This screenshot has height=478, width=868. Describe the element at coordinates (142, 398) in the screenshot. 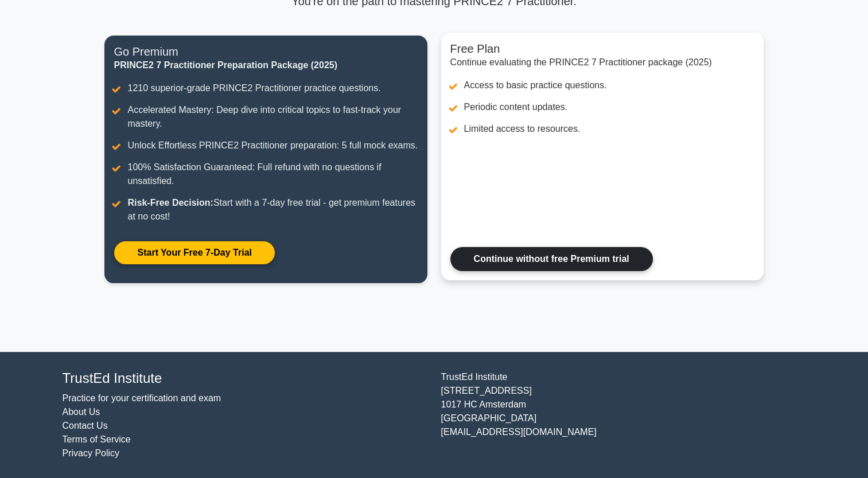

I see `a: Practice for your certification and exam` at that location.